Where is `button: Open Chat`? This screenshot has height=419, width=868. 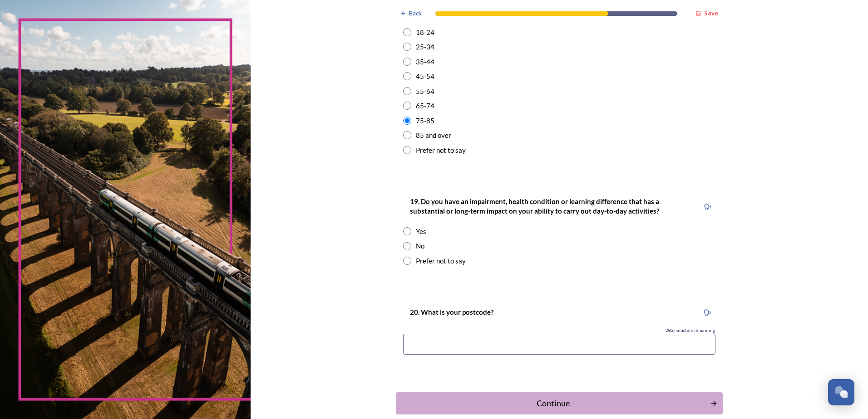
button: Open Chat is located at coordinates (841, 392).